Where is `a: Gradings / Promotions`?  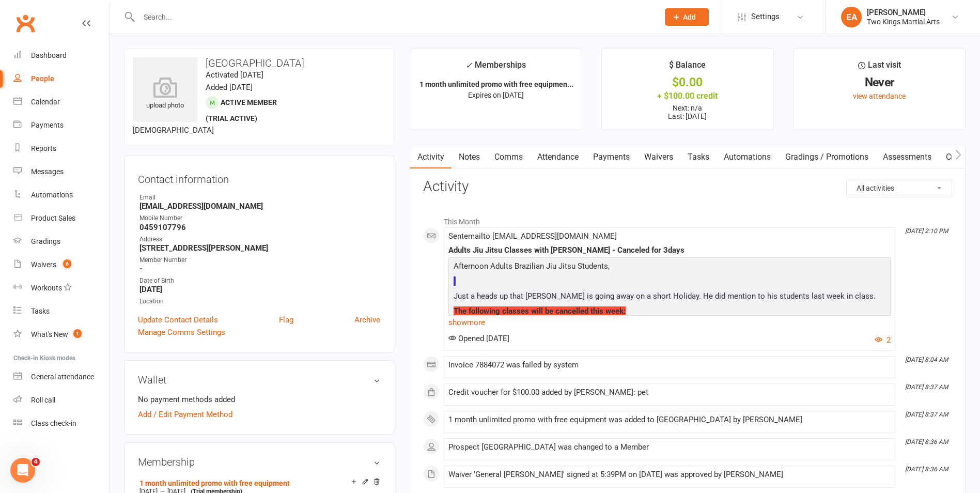 a: Gradings / Promotions is located at coordinates (826, 157).